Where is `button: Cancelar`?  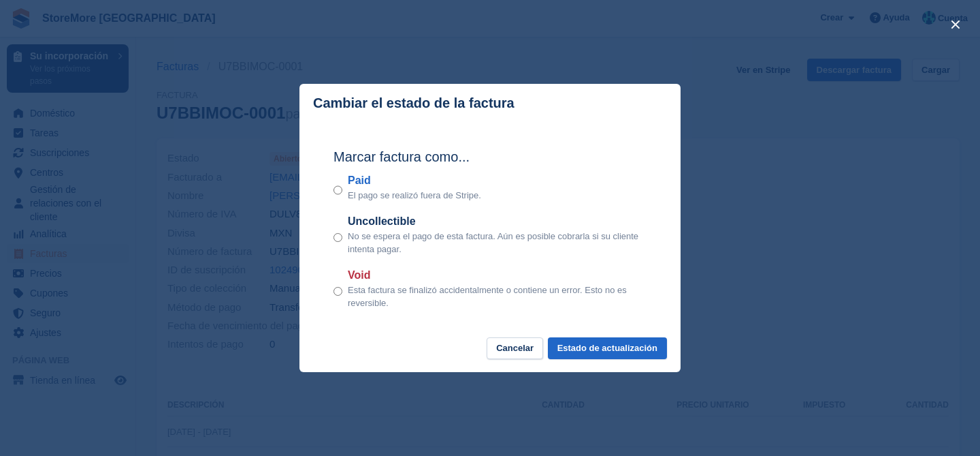
button: Cancelar is located at coordinates (515, 348).